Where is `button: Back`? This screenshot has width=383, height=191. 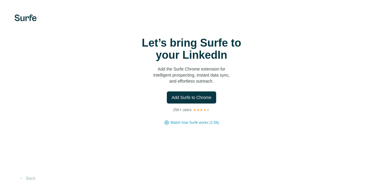 button: Back is located at coordinates (27, 178).